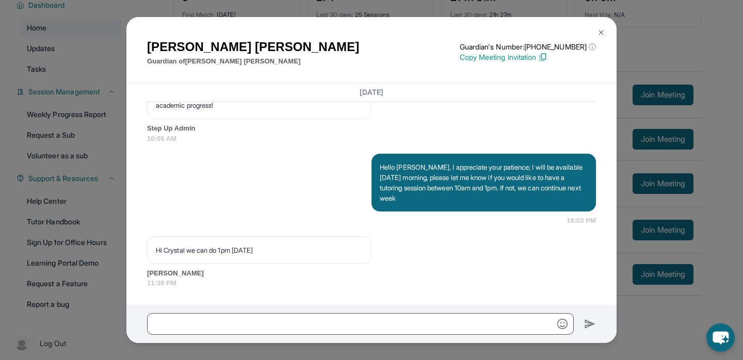 Image resolution: width=743 pixels, height=360 pixels. Describe the element at coordinates (543, 57) in the screenshot. I see `img: Copy Icon` at that location.